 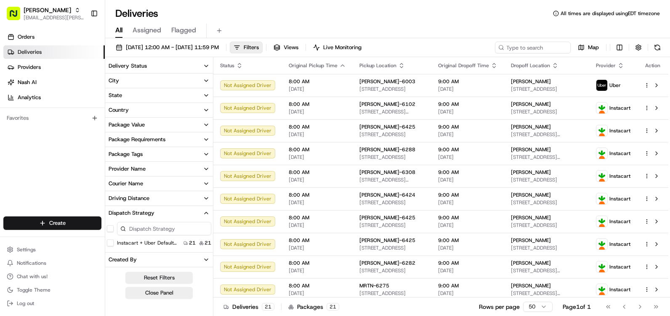 I want to click on span: Deliveries, so click(x=29, y=52).